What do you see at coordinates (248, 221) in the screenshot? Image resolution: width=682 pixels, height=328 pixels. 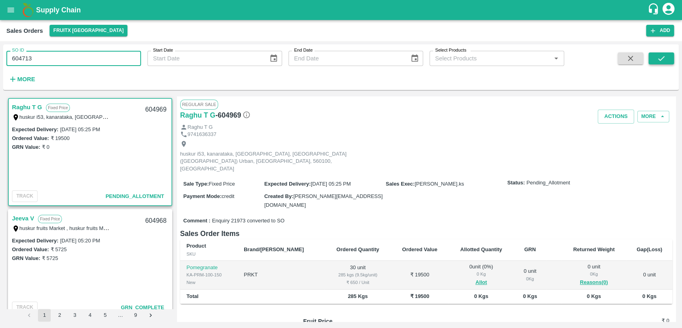 I see `span: Enquiry 21973 converted to SO` at bounding box center [248, 221].